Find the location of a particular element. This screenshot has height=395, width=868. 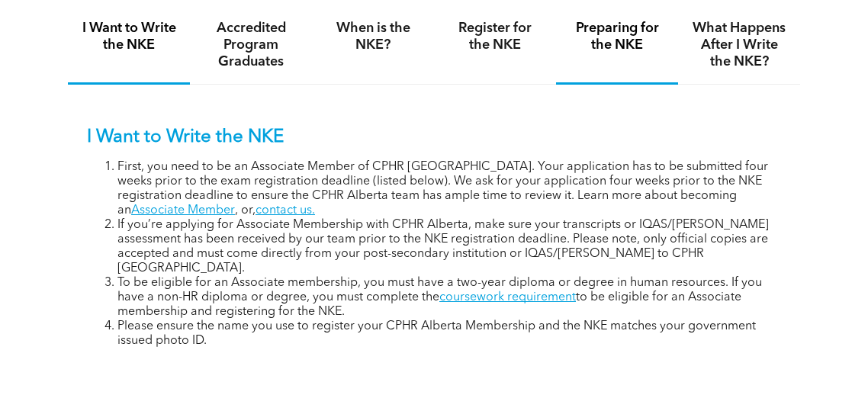

h4: Accredited Program Graduates is located at coordinates (251, 45).